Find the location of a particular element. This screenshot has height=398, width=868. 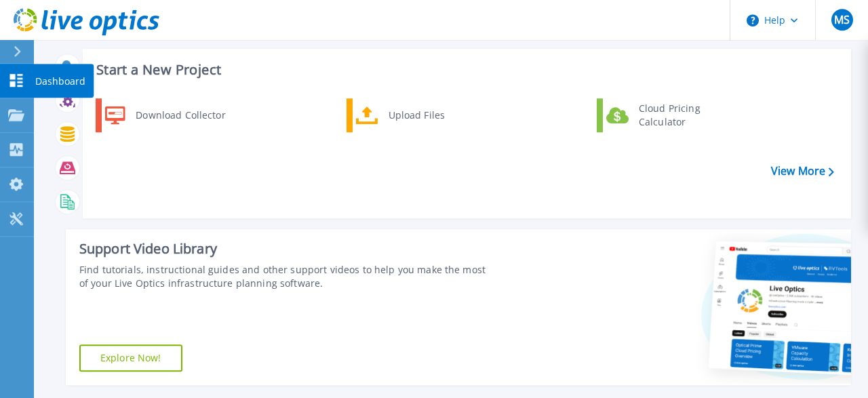

a: Explore Now! is located at coordinates (131, 358).